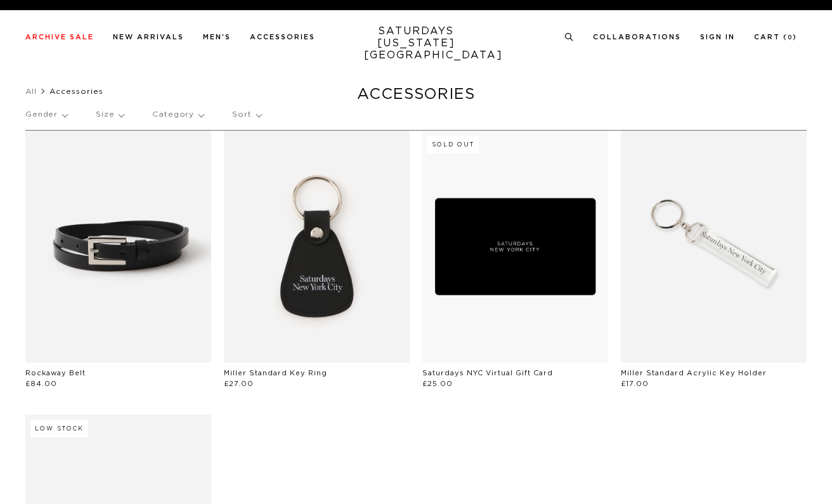 This screenshot has width=832, height=504. I want to click on span: £27.00, so click(238, 384).